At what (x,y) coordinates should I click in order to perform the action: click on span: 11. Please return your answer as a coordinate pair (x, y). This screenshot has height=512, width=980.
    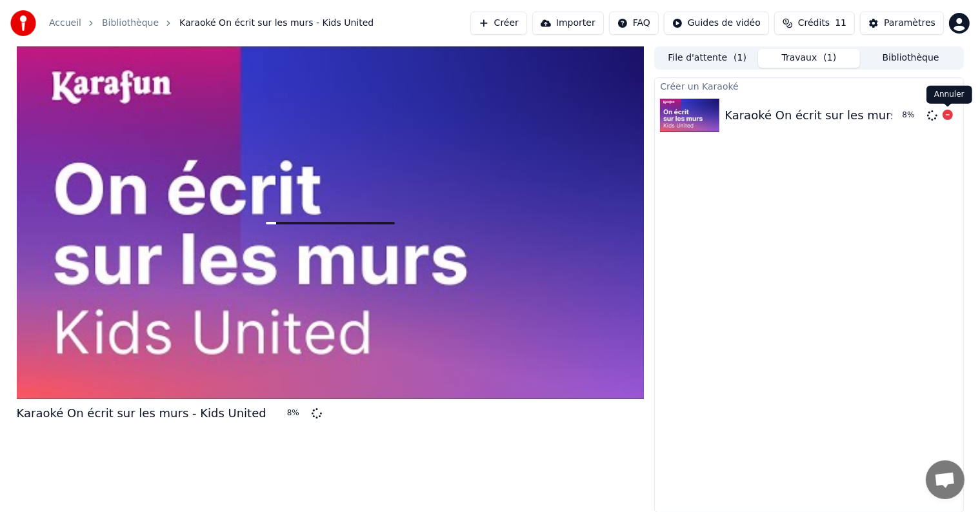
    Looking at the image, I should click on (841, 23).